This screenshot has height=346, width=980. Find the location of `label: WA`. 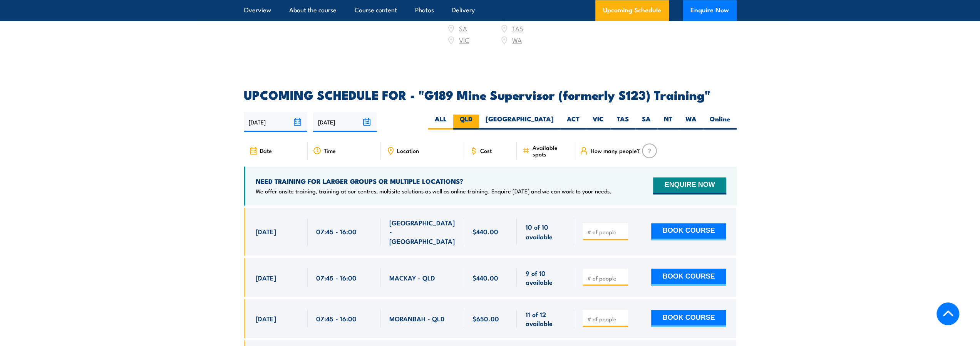

label: WA is located at coordinates (691, 122).